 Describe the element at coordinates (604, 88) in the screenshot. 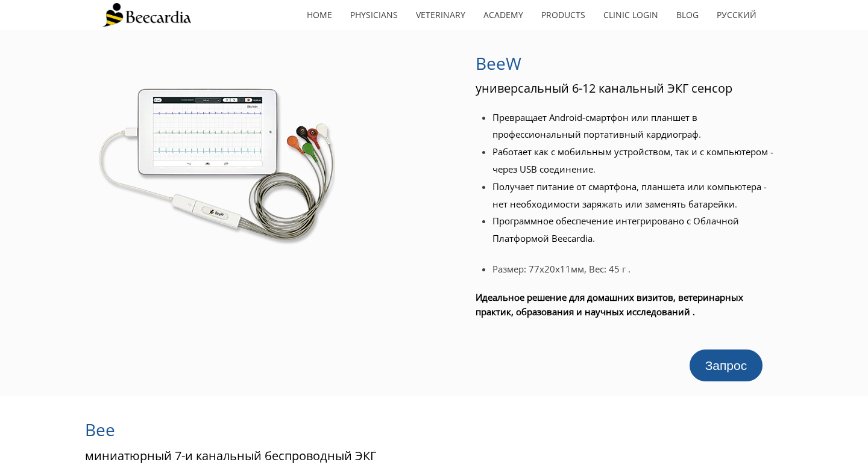

I see `span: универсальный 6-12 канальный ЭКГ сенсор` at that location.